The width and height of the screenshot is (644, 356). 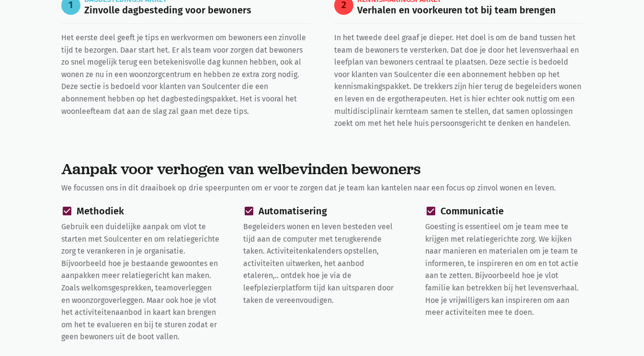 I want to click on p: Gebruik een duidelijke aanpak om vlot te starten met Soulcenter en om relatiegerichte zorg te ver..., so click(x=140, y=282).